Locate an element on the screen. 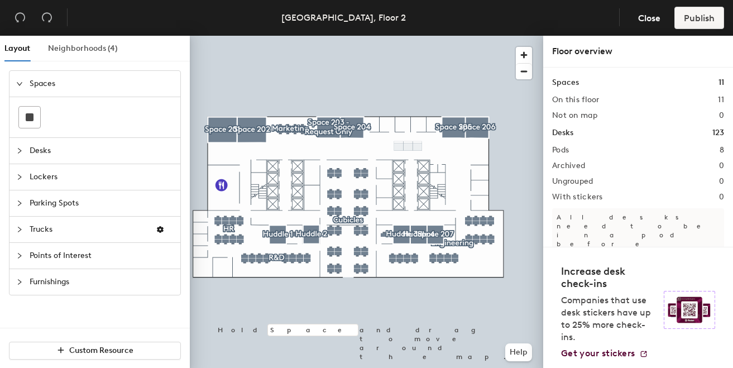 This screenshot has height=368, width=733. h2: Ungrouped is located at coordinates (573, 182).